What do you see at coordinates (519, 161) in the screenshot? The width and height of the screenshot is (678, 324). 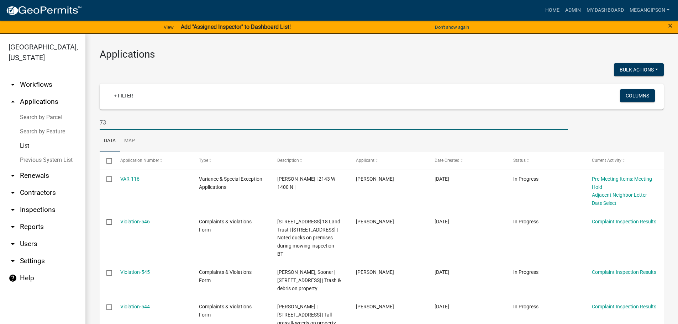 I see `span: Status` at bounding box center [519, 161].